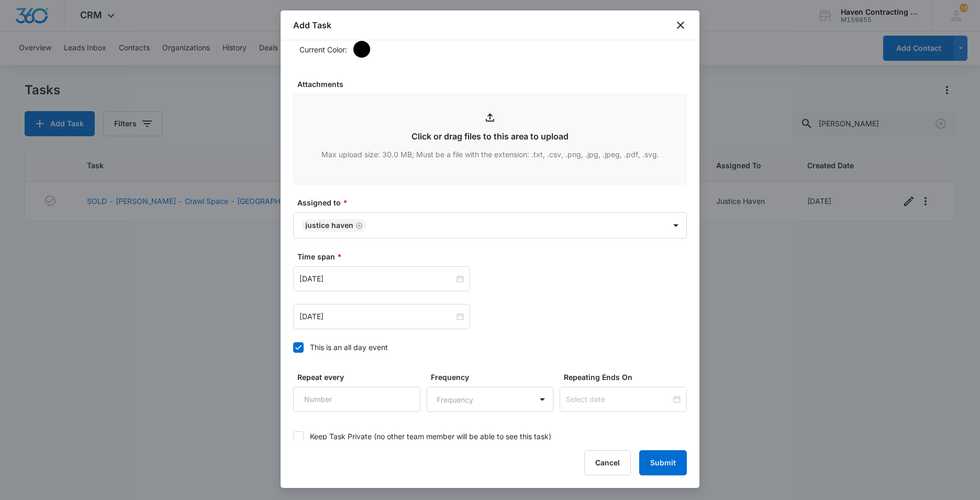 This screenshot has height=500, width=980. What do you see at coordinates (323, 49) in the screenshot?
I see `p: Current Color:` at bounding box center [323, 49].